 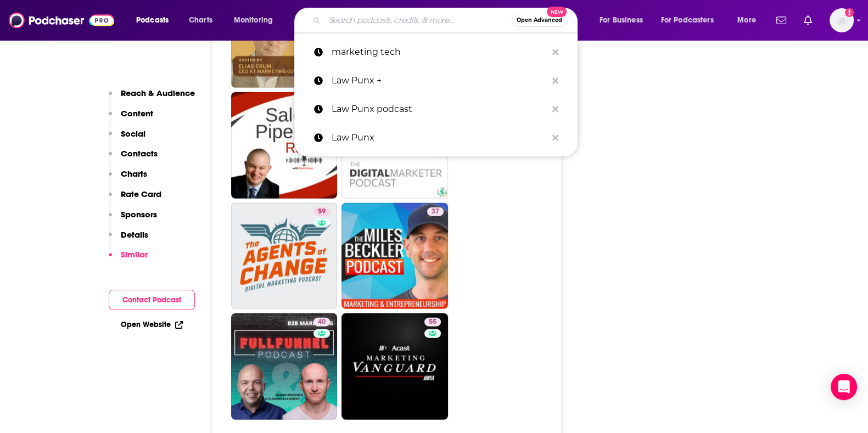 What do you see at coordinates (62, 20) in the screenshot?
I see `a: Podchaser - Follow, Share and Rate Podcasts` at bounding box center [62, 20].